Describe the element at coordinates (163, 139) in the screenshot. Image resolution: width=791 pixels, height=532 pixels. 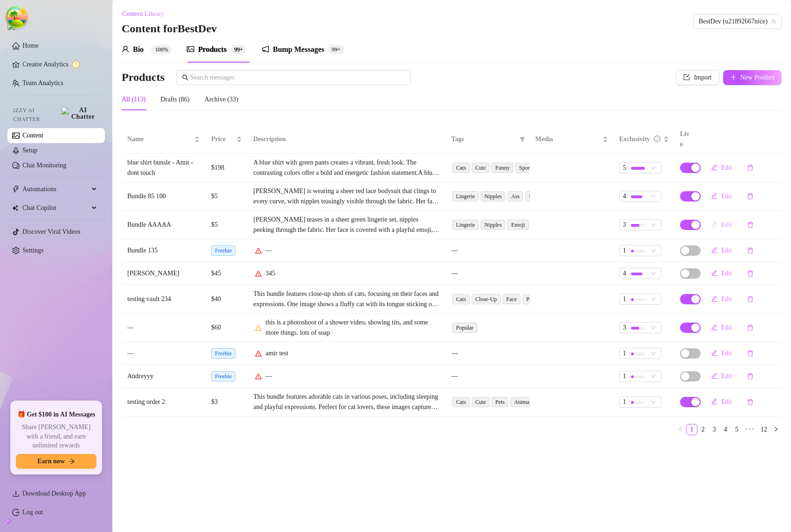
I see `th: Name` at that location.